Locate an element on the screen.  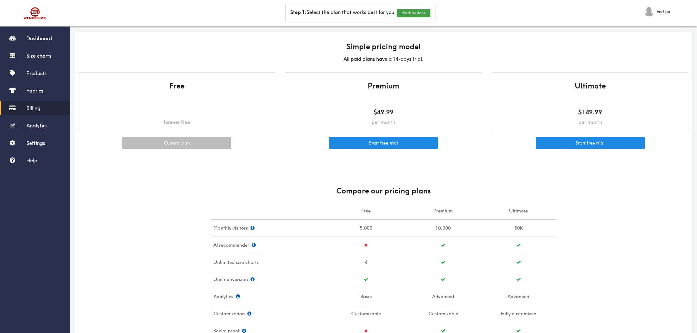
td: Unlimited size charts is located at coordinates (269, 262).